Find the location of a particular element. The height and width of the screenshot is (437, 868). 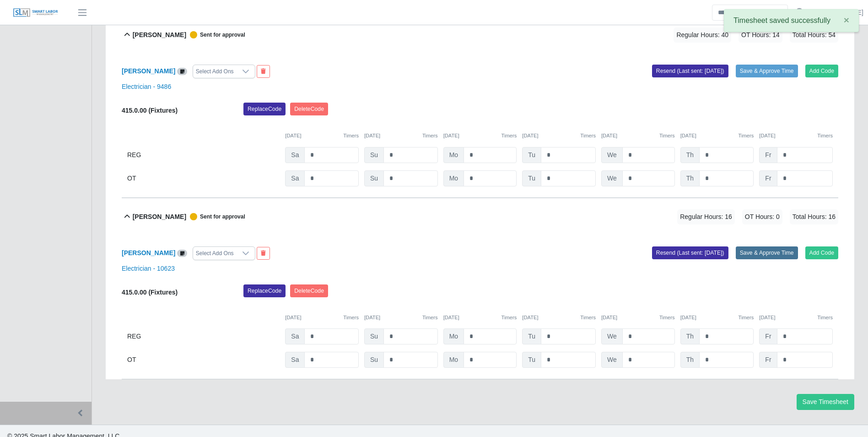

span: OT Hours: 0 is located at coordinates (762, 217).